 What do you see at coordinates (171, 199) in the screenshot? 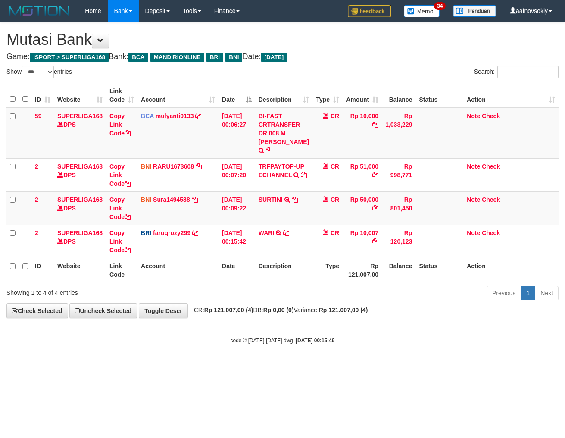
I see `a: Sura1494588` at bounding box center [171, 199].